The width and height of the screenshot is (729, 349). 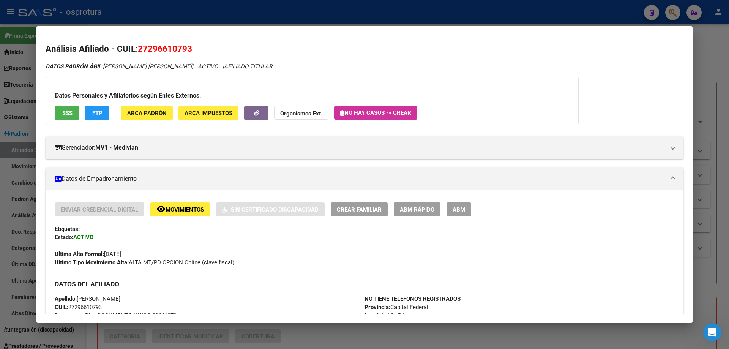 What do you see at coordinates (458, 209) in the screenshot?
I see `button: ABM` at bounding box center [458, 209].